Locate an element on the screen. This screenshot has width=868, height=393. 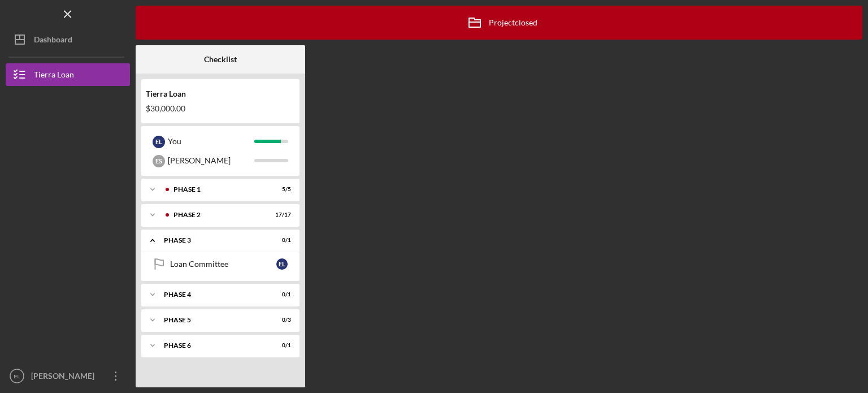
div: Phase 3 is located at coordinates (213, 240).